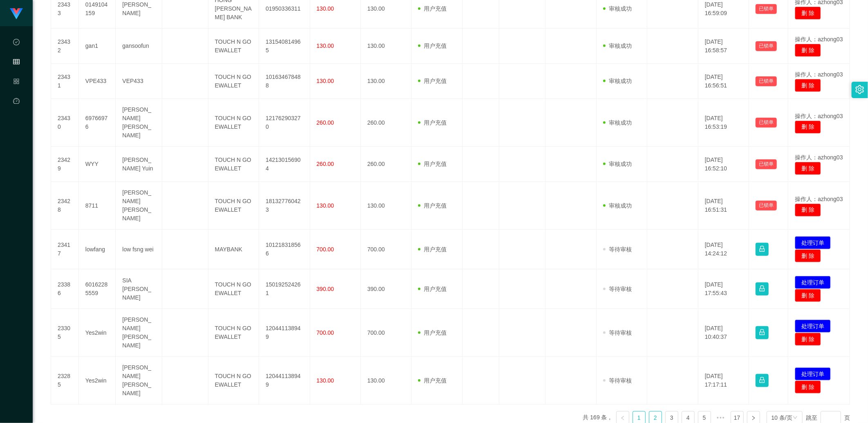 The image size is (868, 423). Describe the element at coordinates (284, 122) in the screenshot. I see `td: 121762903270` at that location.